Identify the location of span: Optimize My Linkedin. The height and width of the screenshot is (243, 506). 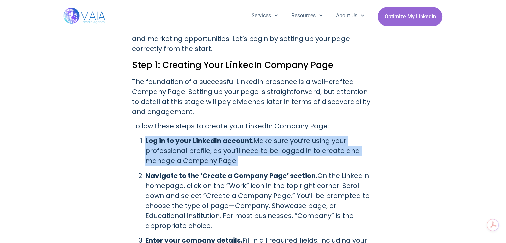
(410, 17).